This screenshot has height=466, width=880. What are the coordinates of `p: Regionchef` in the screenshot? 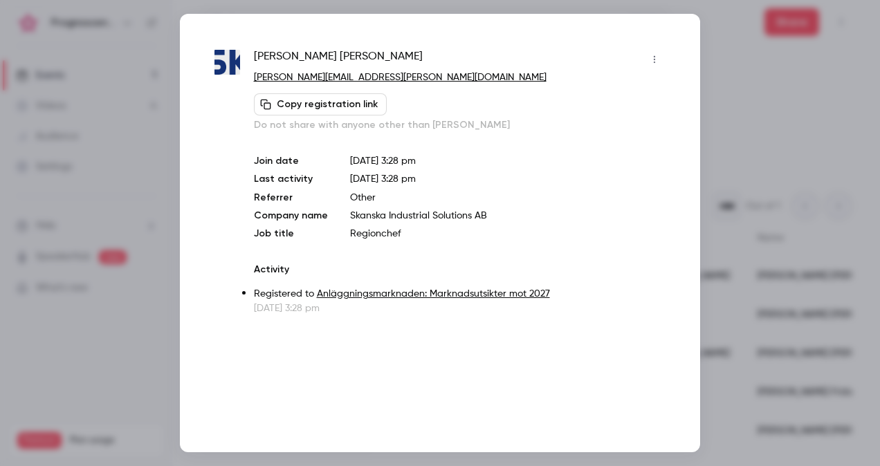 It's located at (508, 234).